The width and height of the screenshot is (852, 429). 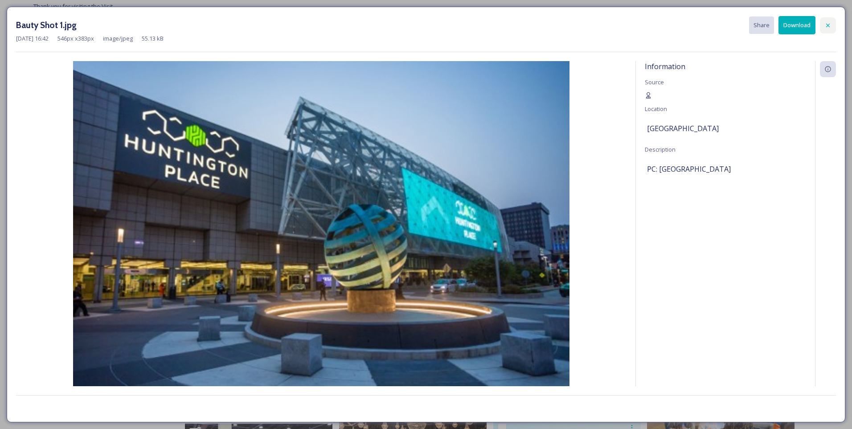 What do you see at coordinates (46, 25) in the screenshot?
I see `h3: Bauty Shot 1.jpg` at bounding box center [46, 25].